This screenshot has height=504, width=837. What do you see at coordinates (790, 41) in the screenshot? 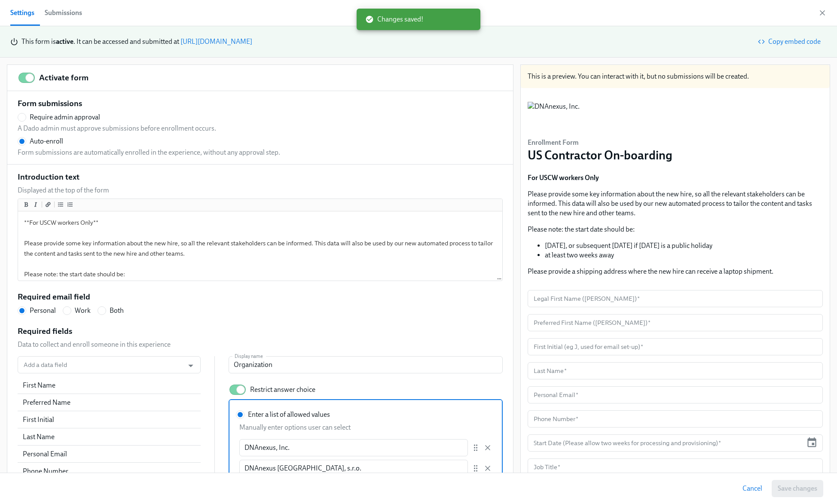
I see `span: Copy embed code` at bounding box center [790, 41].